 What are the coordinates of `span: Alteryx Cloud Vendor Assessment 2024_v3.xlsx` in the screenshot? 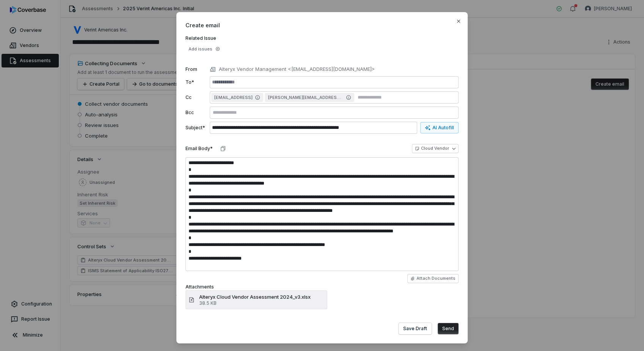 It's located at (255, 297).